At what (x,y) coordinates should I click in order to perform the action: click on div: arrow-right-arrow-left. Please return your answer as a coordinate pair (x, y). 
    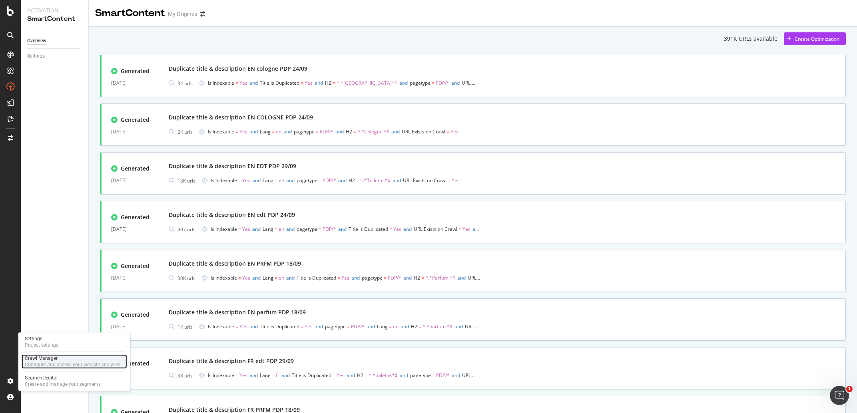
    Looking at the image, I should click on (203, 14).